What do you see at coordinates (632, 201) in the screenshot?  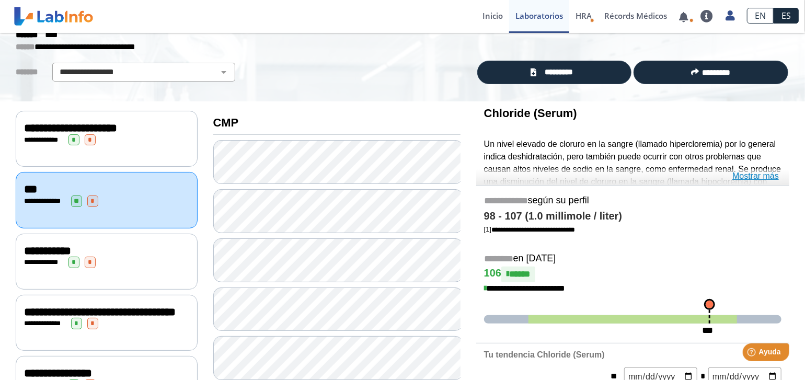 I see `h5: según su perfil` at bounding box center [632, 201].